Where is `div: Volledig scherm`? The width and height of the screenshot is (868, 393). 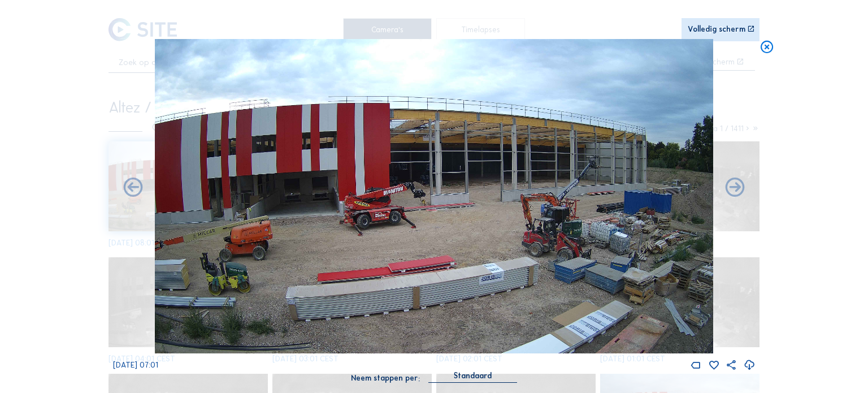
div: Volledig scherm is located at coordinates (717, 29).